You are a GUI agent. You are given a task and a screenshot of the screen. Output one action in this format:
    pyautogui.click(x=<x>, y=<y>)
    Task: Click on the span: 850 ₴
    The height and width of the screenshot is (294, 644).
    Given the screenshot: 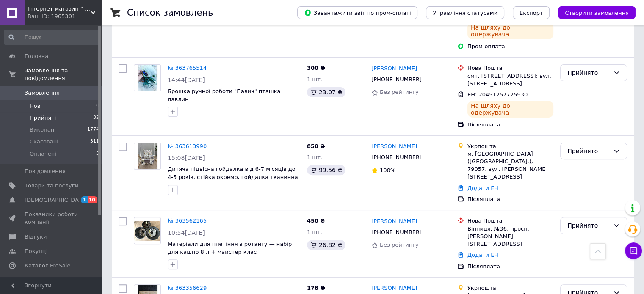 What is the action you would take?
    pyautogui.click(x=316, y=146)
    